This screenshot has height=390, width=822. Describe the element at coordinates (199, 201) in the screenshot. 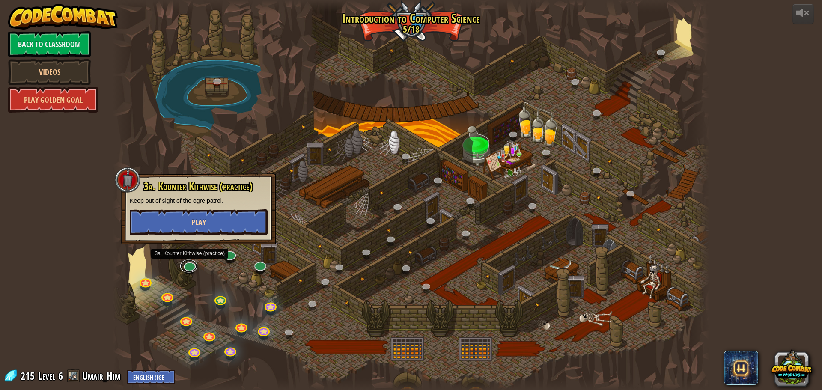

I see `p: Keep out of sight of the ogre patrol.` at that location.